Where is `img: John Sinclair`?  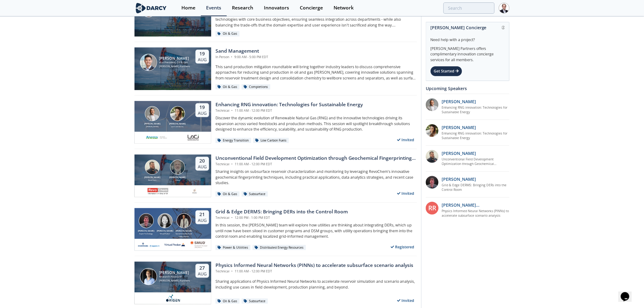 img: John Sinclair is located at coordinates (177, 167).